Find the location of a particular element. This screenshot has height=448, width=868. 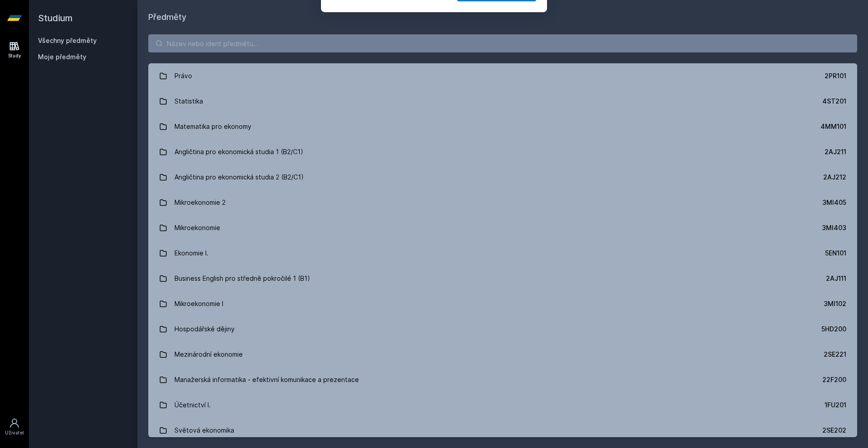

div: 2AJ111 is located at coordinates (836, 278).